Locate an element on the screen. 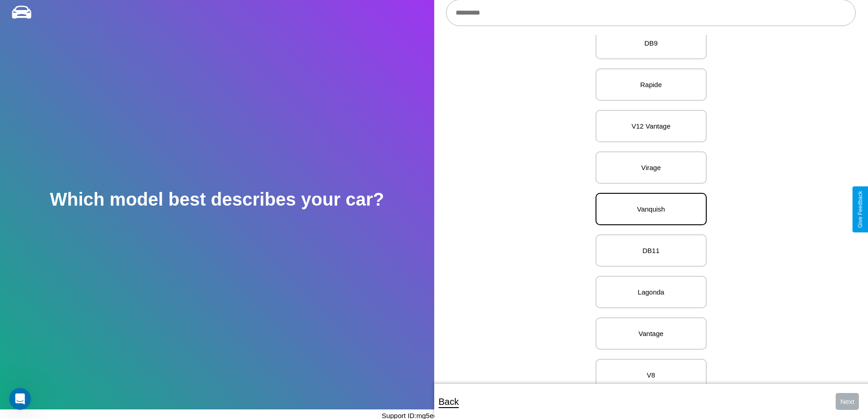 The height and width of the screenshot is (419, 868). p: Vantage is located at coordinates (651, 333).